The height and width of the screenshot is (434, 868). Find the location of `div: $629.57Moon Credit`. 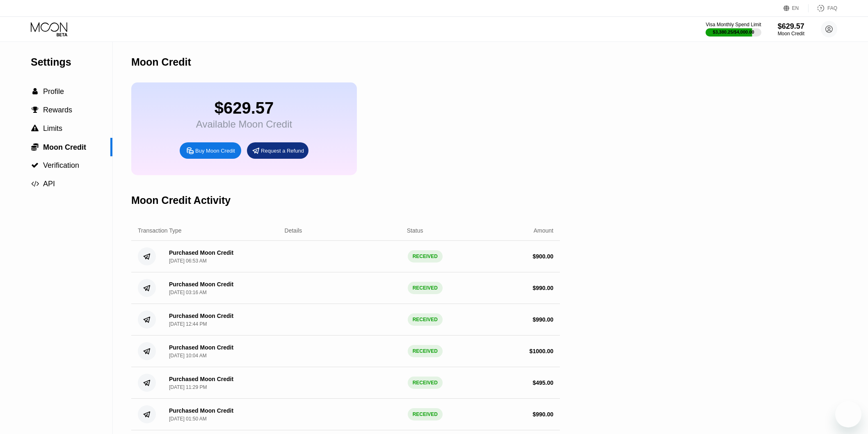

div: $629.57Moon Credit is located at coordinates (791, 29).